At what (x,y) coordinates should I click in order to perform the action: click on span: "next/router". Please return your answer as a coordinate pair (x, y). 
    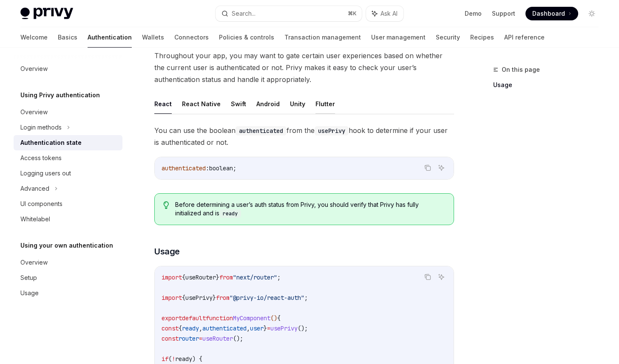
    Looking at the image, I should click on (255, 277).